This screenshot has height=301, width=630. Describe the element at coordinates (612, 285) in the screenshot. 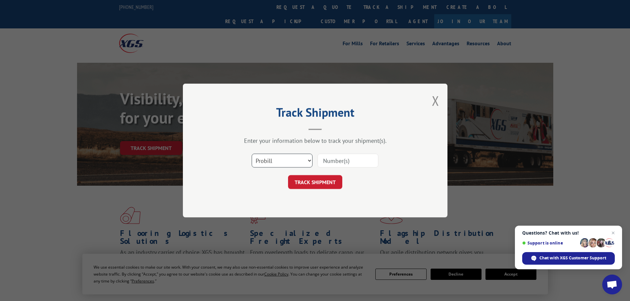

I see `div: Open chat` at that location.